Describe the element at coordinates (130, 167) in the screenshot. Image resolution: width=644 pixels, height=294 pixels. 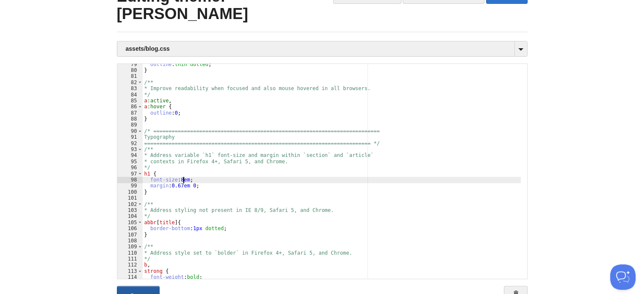
I see `div: 96` at that location.